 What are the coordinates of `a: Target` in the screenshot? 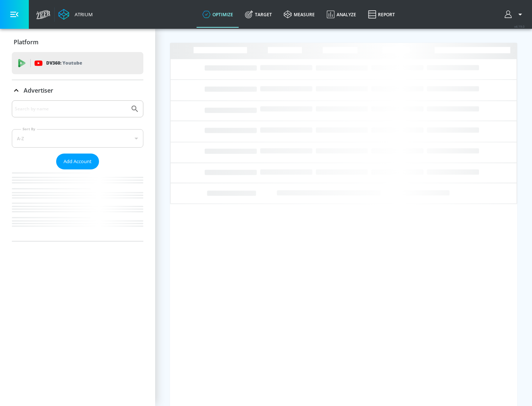 It's located at (258, 14).